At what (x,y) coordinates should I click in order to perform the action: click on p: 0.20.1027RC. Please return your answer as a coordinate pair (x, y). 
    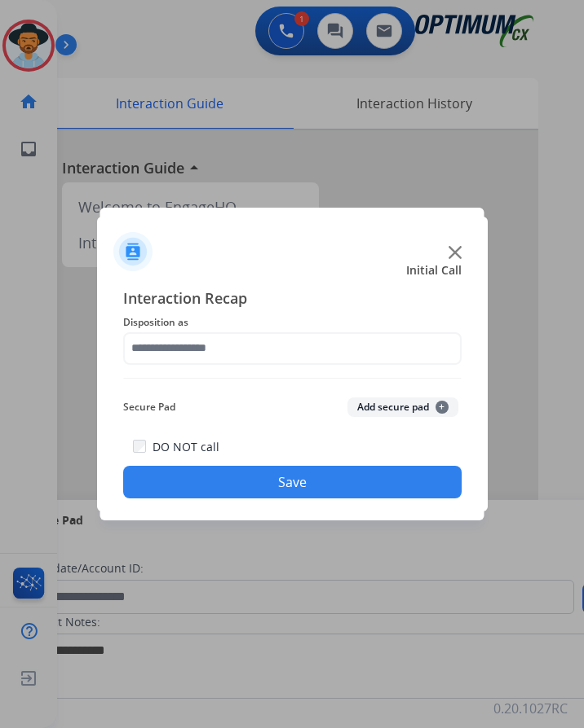
    Looking at the image, I should click on (530, 709).